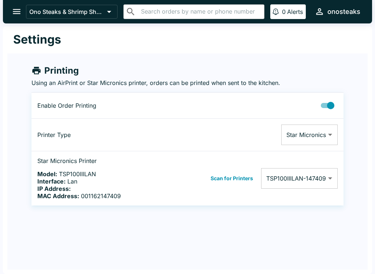 The width and height of the screenshot is (375, 274). I want to click on div: Available Printers, so click(299, 178).